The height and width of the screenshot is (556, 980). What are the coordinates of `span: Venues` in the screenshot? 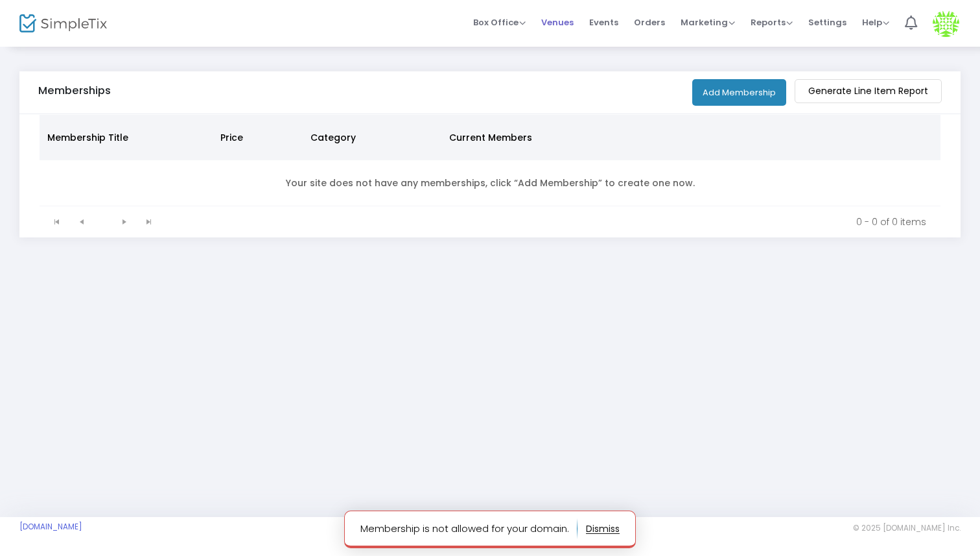 It's located at (558, 22).